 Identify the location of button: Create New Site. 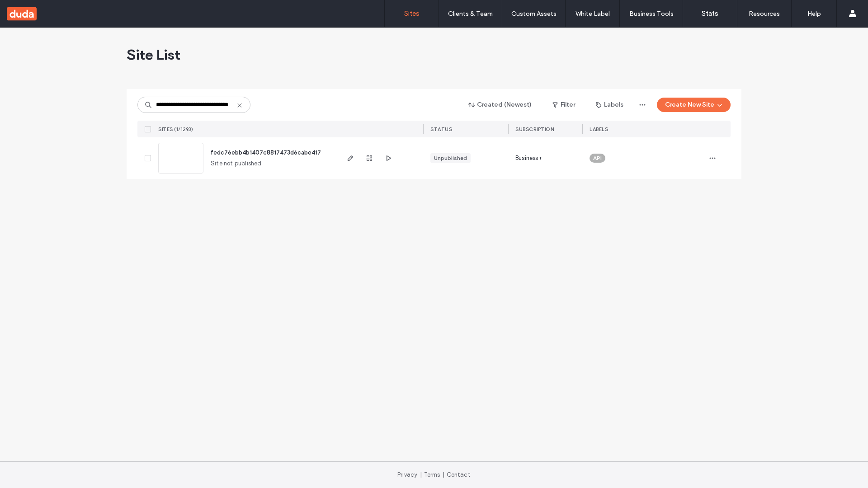
(694, 105).